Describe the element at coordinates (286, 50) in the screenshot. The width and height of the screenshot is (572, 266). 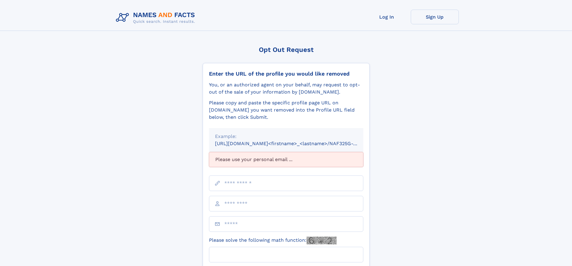
I see `div: Opt Out Request` at that location.